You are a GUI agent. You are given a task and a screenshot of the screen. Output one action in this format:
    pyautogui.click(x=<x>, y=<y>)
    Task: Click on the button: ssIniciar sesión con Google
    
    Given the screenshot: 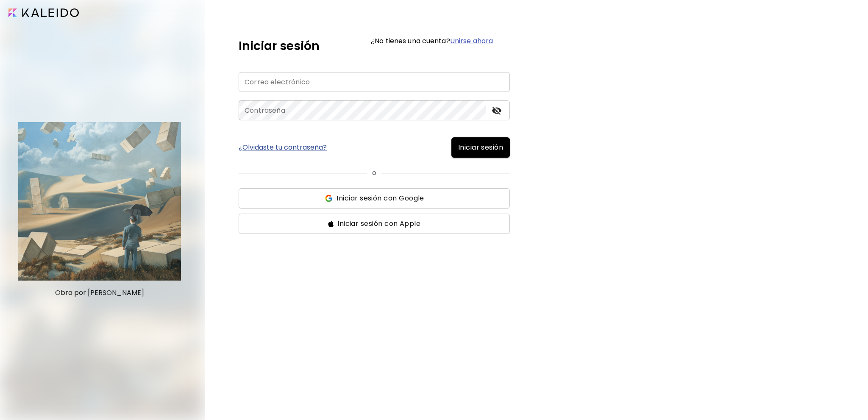 What is the action you would take?
    pyautogui.click(x=374, y=198)
    